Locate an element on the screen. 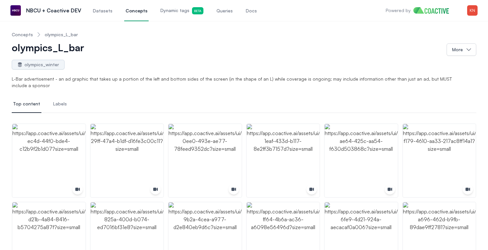  img: https://app.coactive.ai/assets/ui/images/coactive/olympics_winter_1743623952641/681576ac-29ff-47a... is located at coordinates (127, 161).